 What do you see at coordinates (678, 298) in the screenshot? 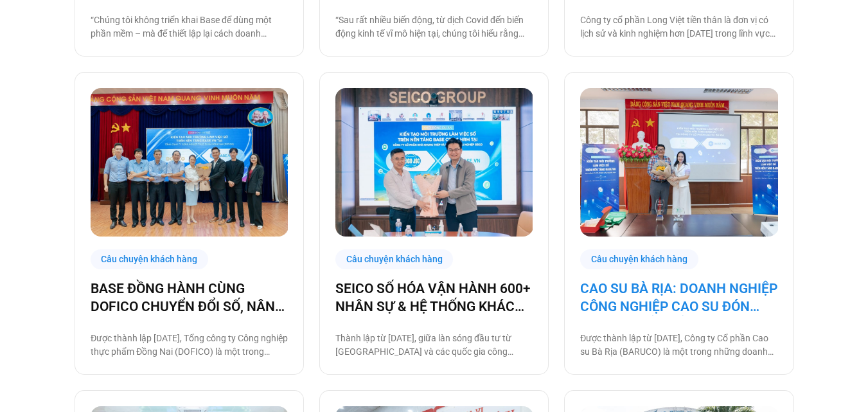
I see `a: CAO SU BÀ RỊA: DOANH NGHIỆP CÔNG NGHIỆP CAO SU ĐÓN ĐẦU CHUYỂN ĐỔI SỐ` at bounding box center [678, 298].